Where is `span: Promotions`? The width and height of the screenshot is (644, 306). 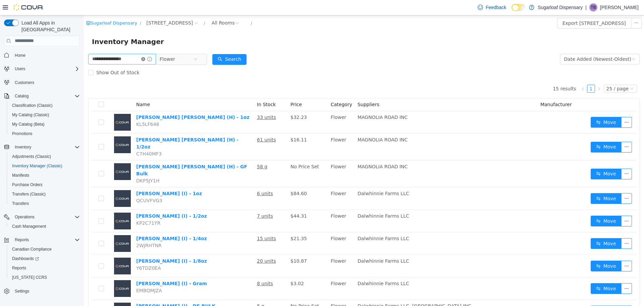
span: Promotions is located at coordinates (22, 134).